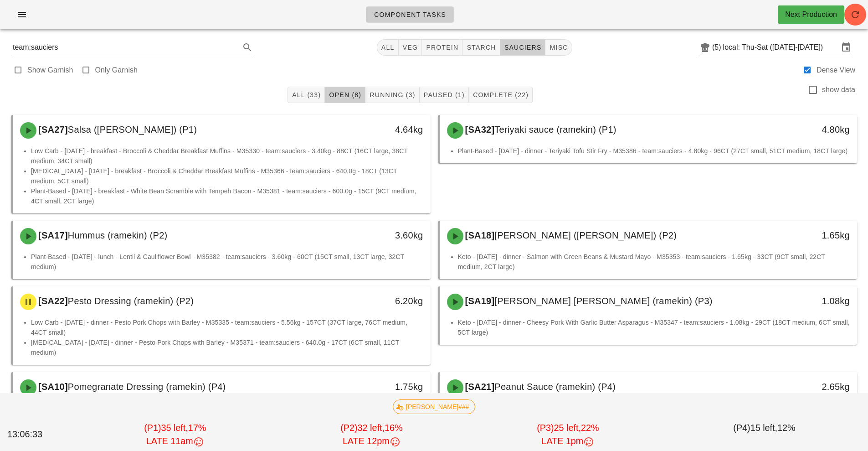 This screenshot has height=451, width=868. What do you see at coordinates (131, 301) in the screenshot?
I see `span: Pesto Dressing (ramekin) (P2)` at bounding box center [131, 301].